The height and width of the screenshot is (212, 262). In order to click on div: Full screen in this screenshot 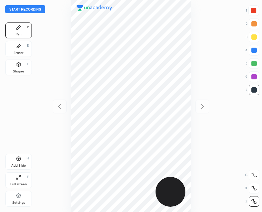, I will do `click(19, 184)`.